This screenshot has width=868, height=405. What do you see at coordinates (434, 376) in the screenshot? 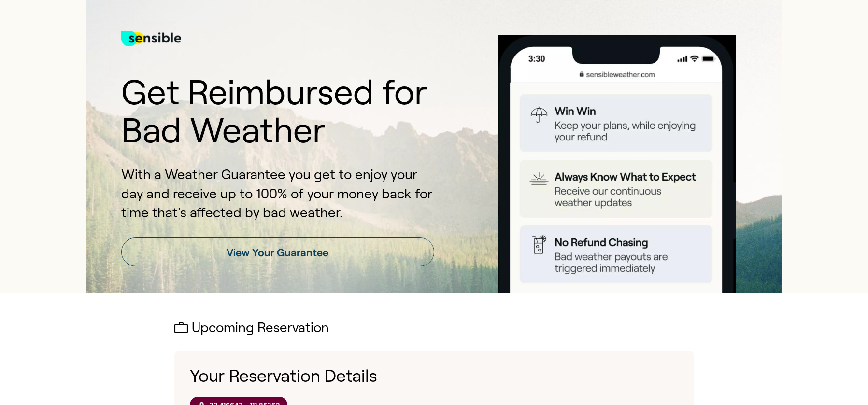
I see `h1: Your Reservation Details` at bounding box center [434, 376].